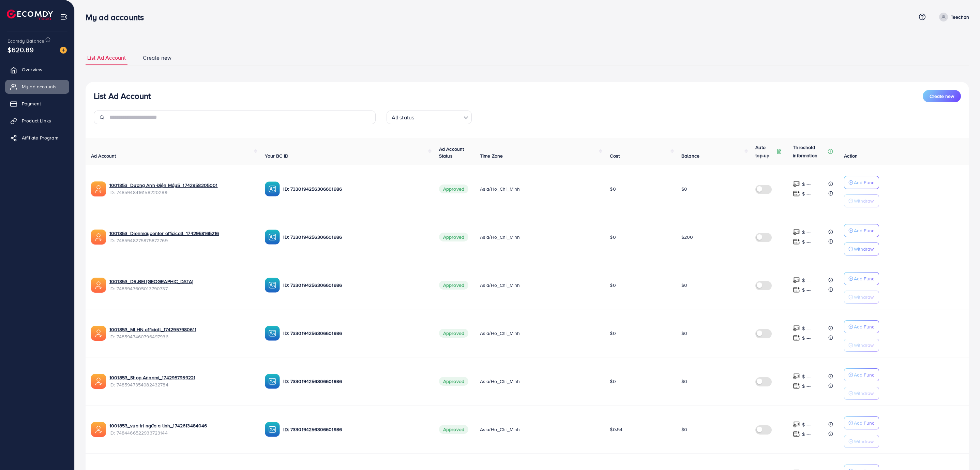 The height and width of the screenshot is (470, 980). What do you see at coordinates (942, 97) in the screenshot?
I see `button: Create new` at bounding box center [942, 97].